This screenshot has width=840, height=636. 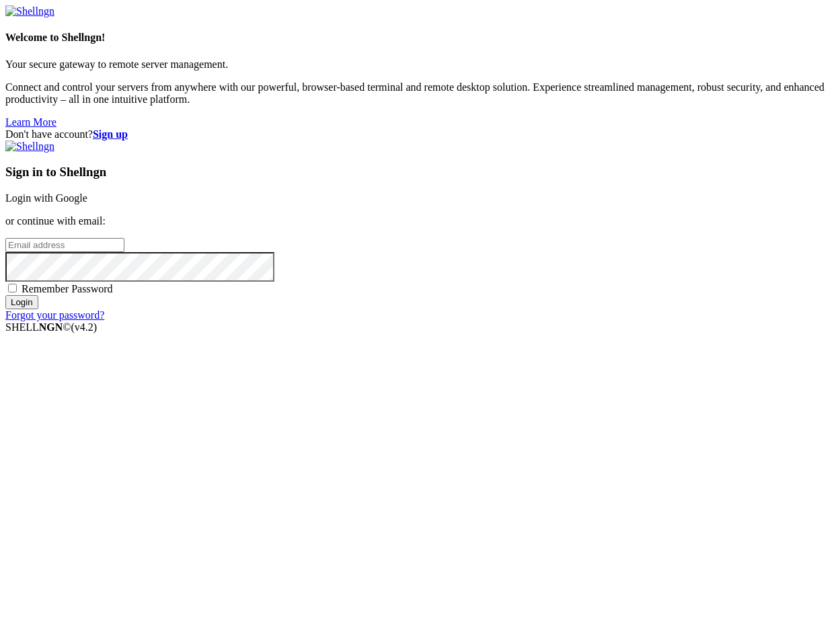 I want to click on strong: Sign up, so click(x=111, y=134).